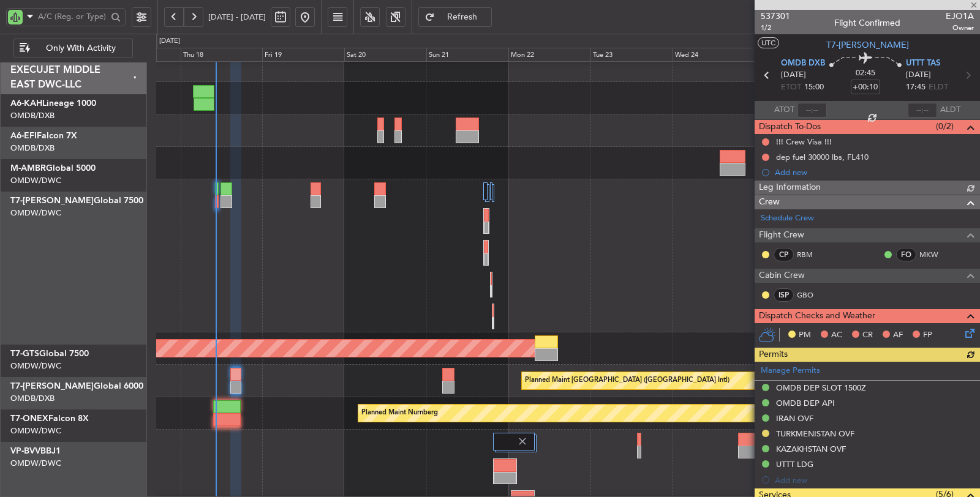 The image size is (980, 497). What do you see at coordinates (775, 16) in the screenshot?
I see `span: 537301` at bounding box center [775, 16].